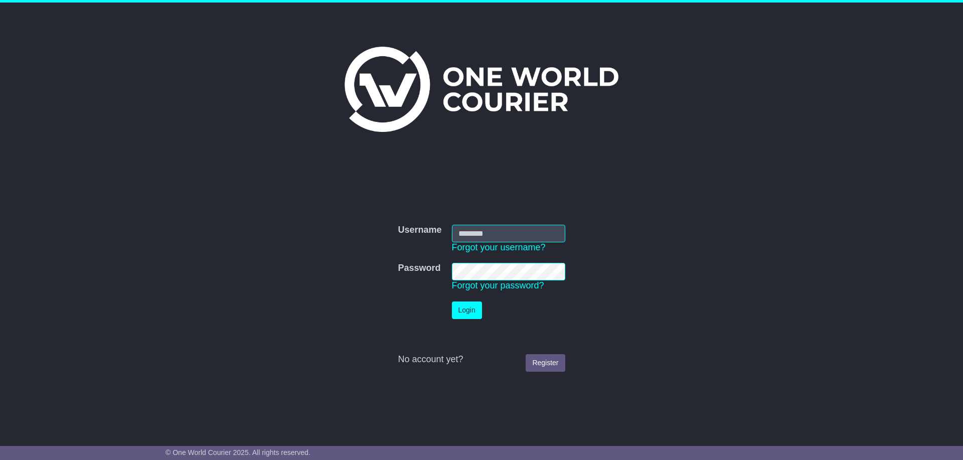  Describe the element at coordinates (419, 268) in the screenshot. I see `label: Password` at that location.